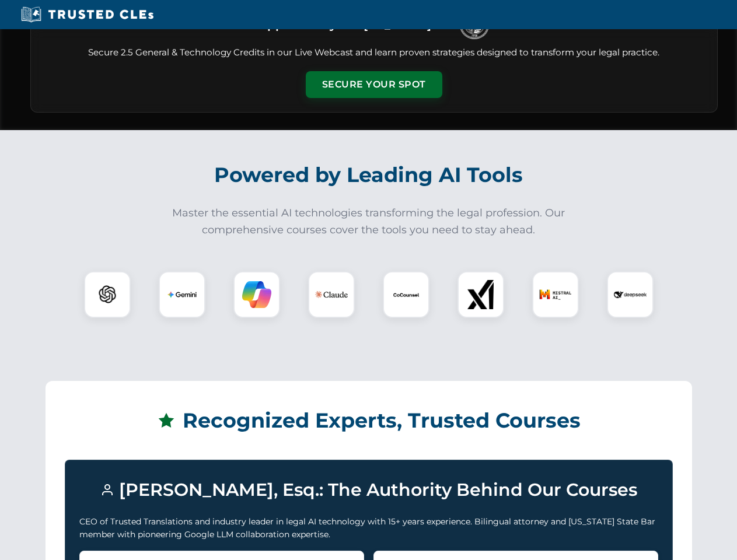 Image resolution: width=737 pixels, height=560 pixels. I want to click on img: Claude Logo, so click(331, 295).